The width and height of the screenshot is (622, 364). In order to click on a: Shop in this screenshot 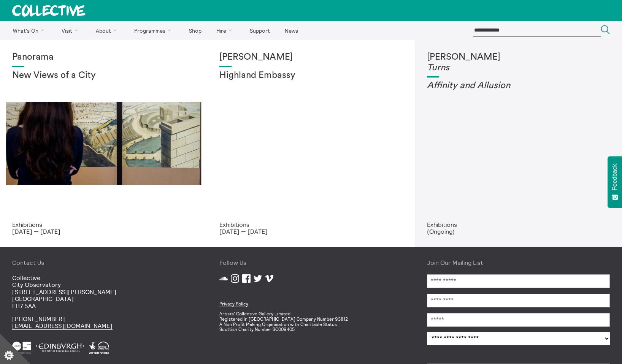, I will do `click(195, 30)`.